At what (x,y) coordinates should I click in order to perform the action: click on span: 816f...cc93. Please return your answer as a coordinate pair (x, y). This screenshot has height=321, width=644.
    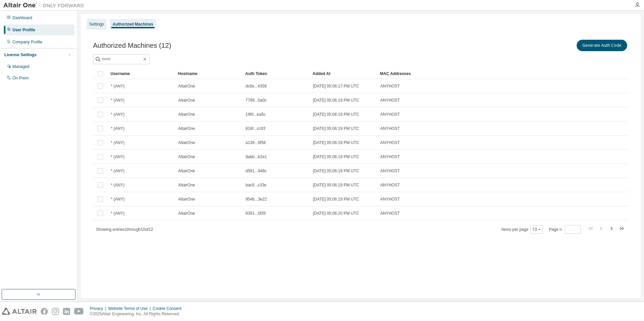
    Looking at the image, I should click on (255, 128).